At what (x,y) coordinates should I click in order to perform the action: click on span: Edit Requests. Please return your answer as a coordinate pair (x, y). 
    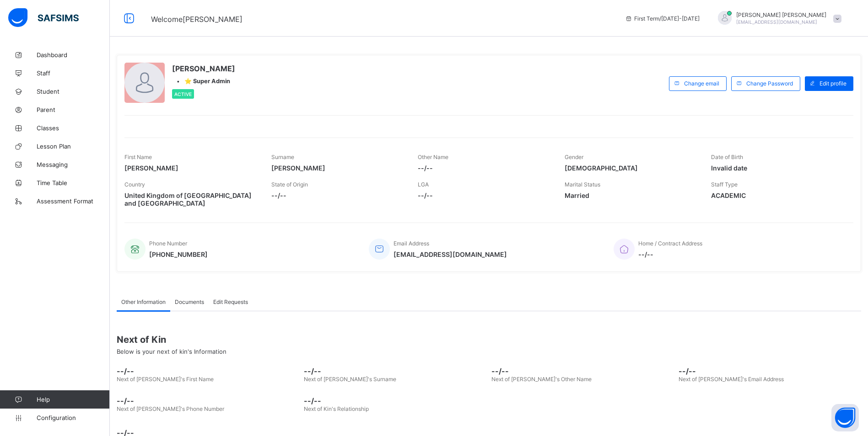
    Looking at the image, I should click on (230, 302).